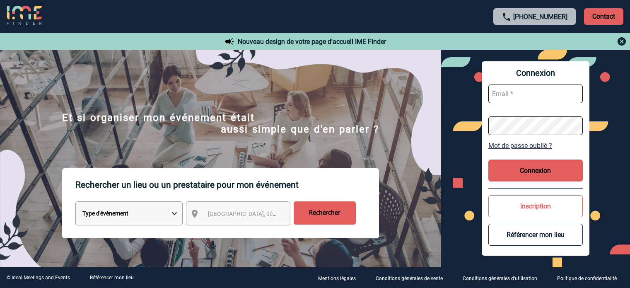 The height and width of the screenshot is (288, 630). I want to click on button: Connexion, so click(536, 170).